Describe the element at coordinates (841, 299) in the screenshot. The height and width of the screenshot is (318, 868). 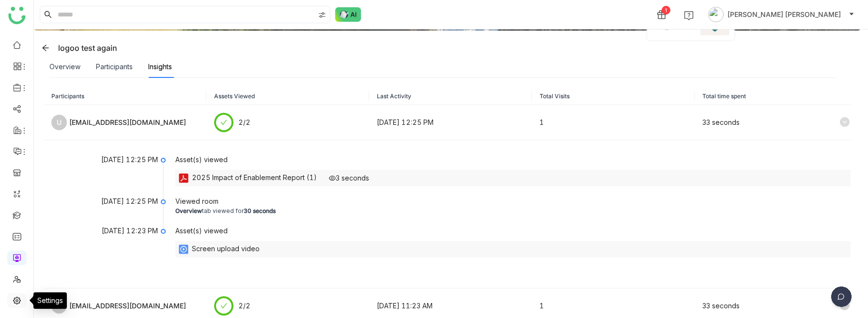
I see `img: dsr-chat-floating.svg` at that location.